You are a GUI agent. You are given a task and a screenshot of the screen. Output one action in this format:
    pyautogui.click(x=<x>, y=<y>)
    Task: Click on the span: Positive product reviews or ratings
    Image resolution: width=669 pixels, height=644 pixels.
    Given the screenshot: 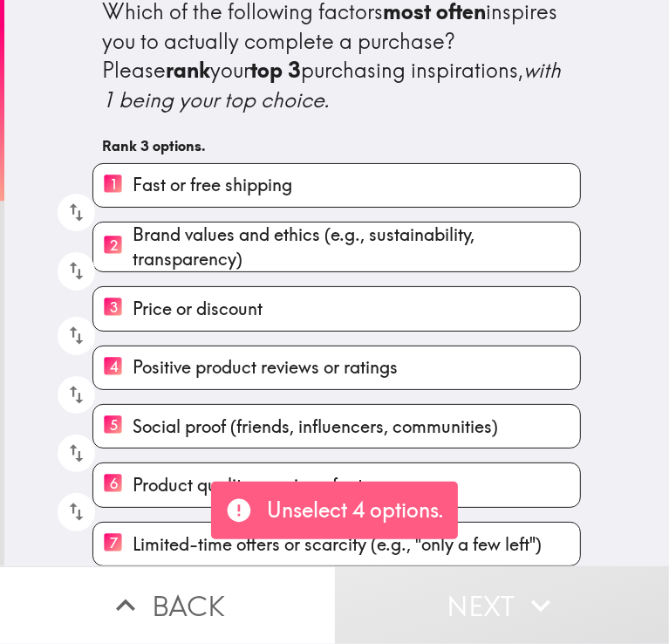 What is the action you would take?
    pyautogui.click(x=265, y=367)
    